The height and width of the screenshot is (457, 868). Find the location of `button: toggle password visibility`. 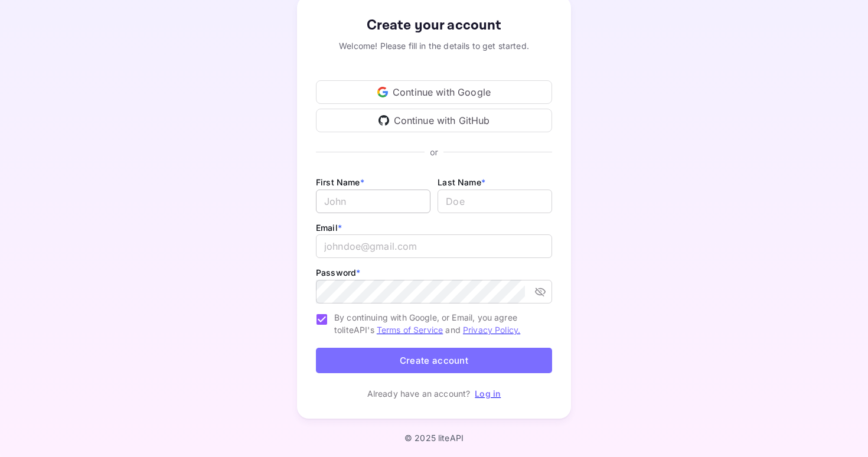

button: toggle password visibility is located at coordinates (541, 291).